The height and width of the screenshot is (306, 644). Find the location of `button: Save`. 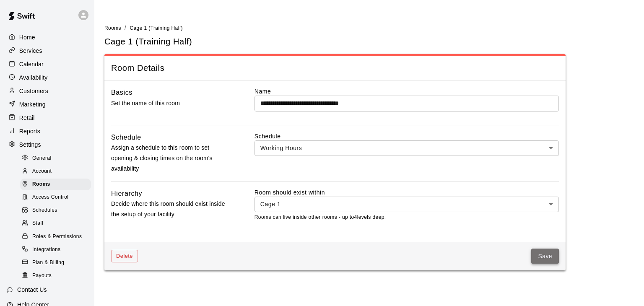

button: Save is located at coordinates (545, 256).